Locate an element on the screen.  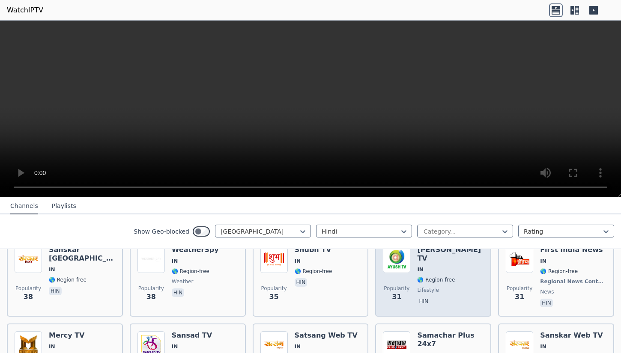
button: Channels is located at coordinates (24, 206).